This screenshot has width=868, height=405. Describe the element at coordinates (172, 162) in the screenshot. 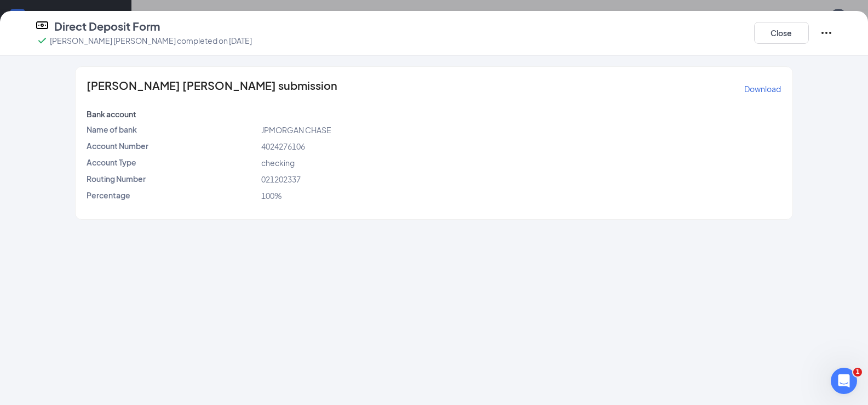

I see `p: Account Type` at that location.